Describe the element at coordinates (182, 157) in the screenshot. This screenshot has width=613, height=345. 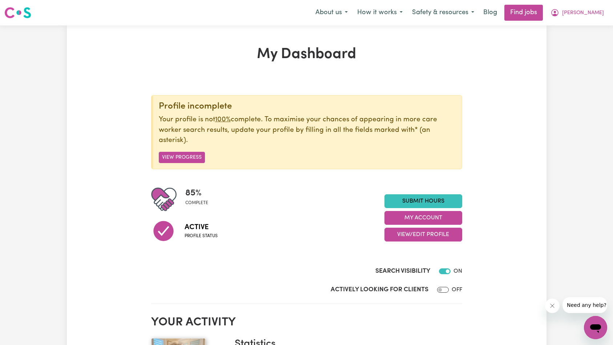
I see `button: View Progress` at that location.